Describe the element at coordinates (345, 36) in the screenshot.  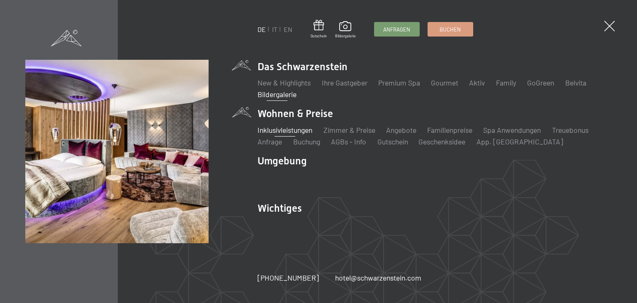
I see `span: Bildergalerie` at that location.